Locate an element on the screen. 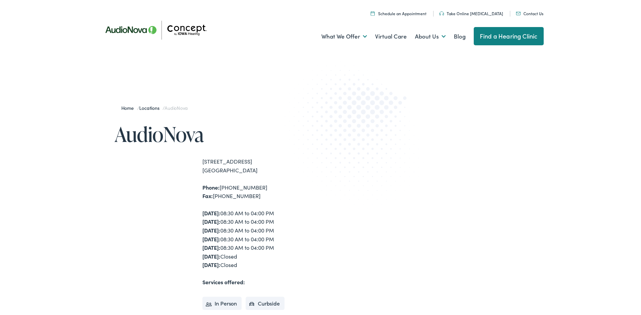  a: Schedule an Appointment is located at coordinates (399, 13).